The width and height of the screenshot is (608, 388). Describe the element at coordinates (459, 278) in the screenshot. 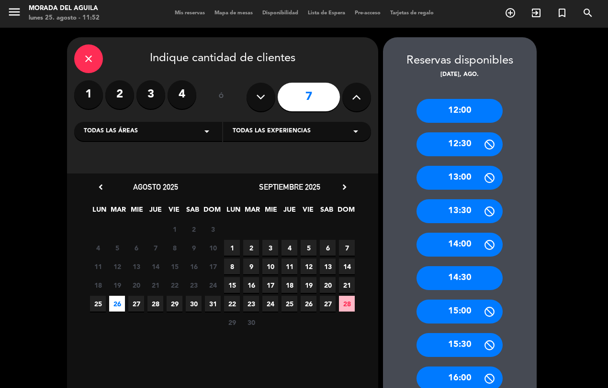

I see `div: 14:30` at that location.